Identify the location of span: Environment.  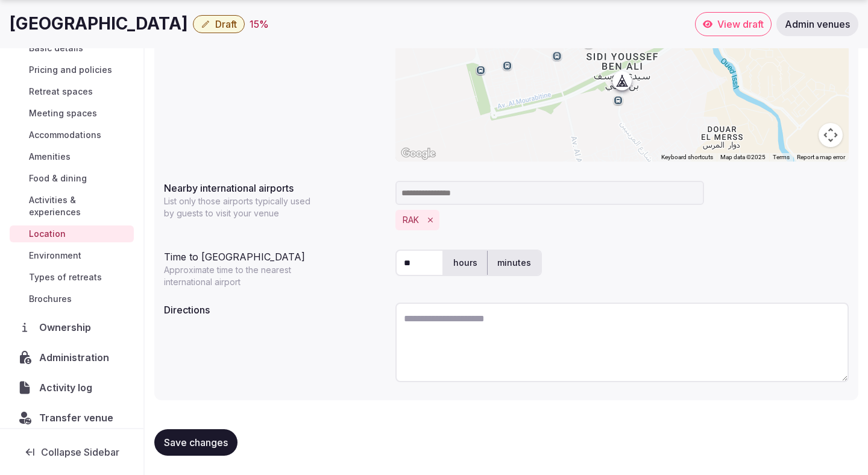
(55, 256).